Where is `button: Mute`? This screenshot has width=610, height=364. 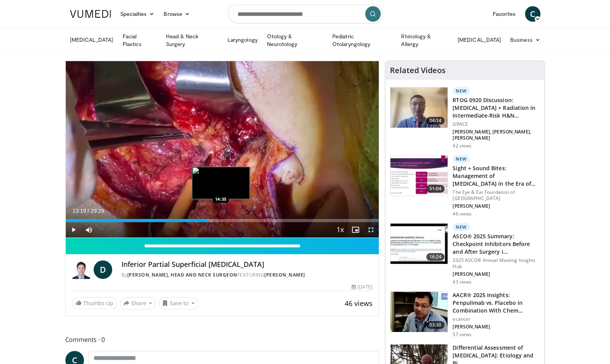 button: Mute is located at coordinates (89, 230).